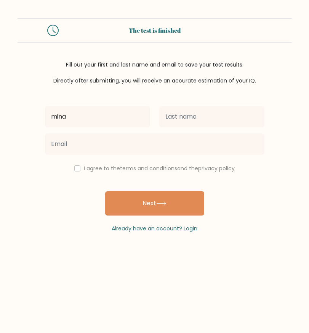  Describe the element at coordinates (216, 169) in the screenshot. I see `a: privacy policy` at that location.